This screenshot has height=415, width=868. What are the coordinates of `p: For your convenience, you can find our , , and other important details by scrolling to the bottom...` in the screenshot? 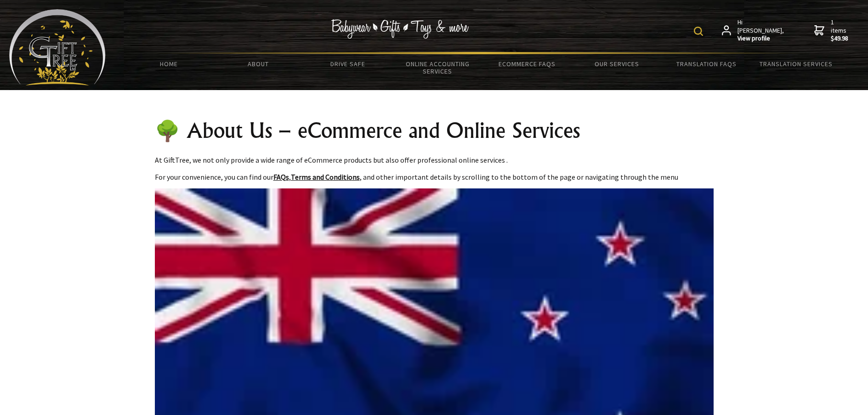 It's located at (435, 177).